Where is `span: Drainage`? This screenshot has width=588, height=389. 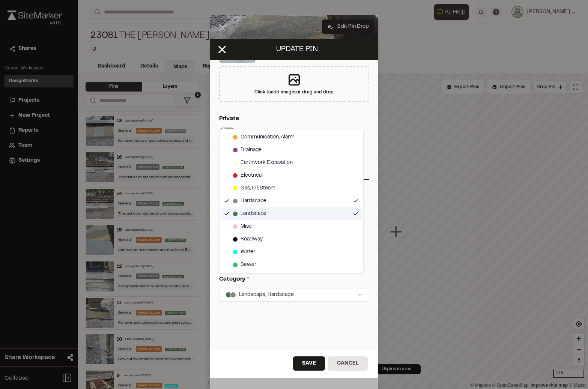 span: Drainage is located at coordinates (251, 150).